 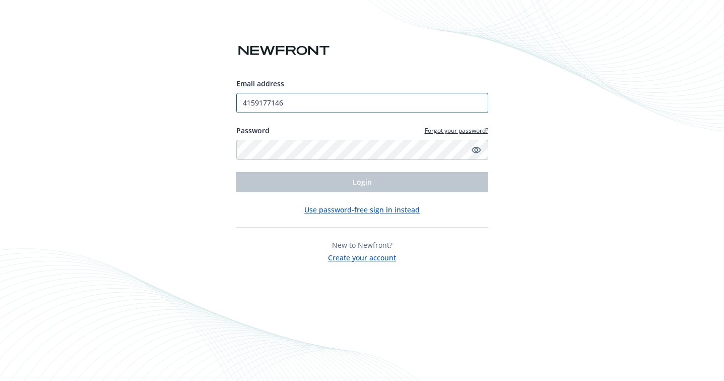 I want to click on button: Login, so click(x=362, y=182).